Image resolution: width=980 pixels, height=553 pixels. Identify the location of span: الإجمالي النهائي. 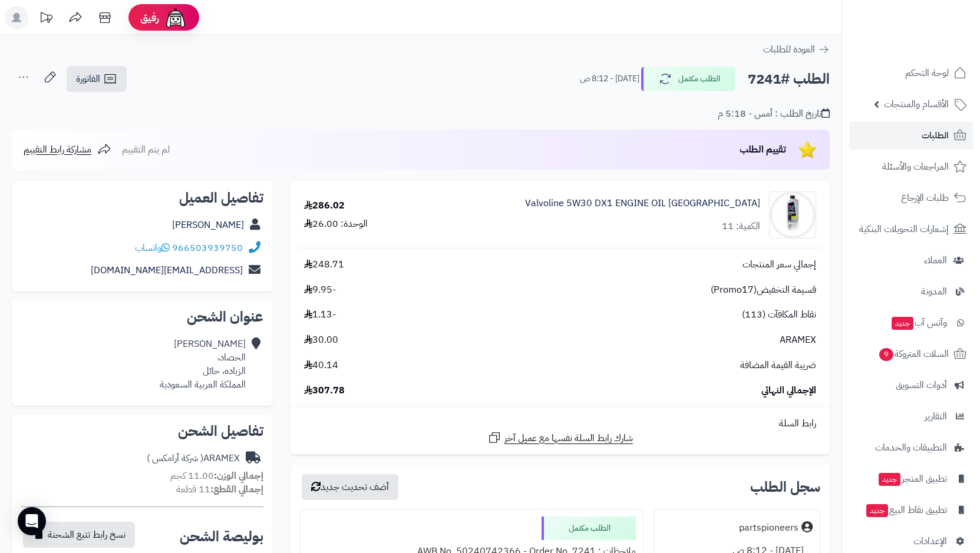
(789, 391).